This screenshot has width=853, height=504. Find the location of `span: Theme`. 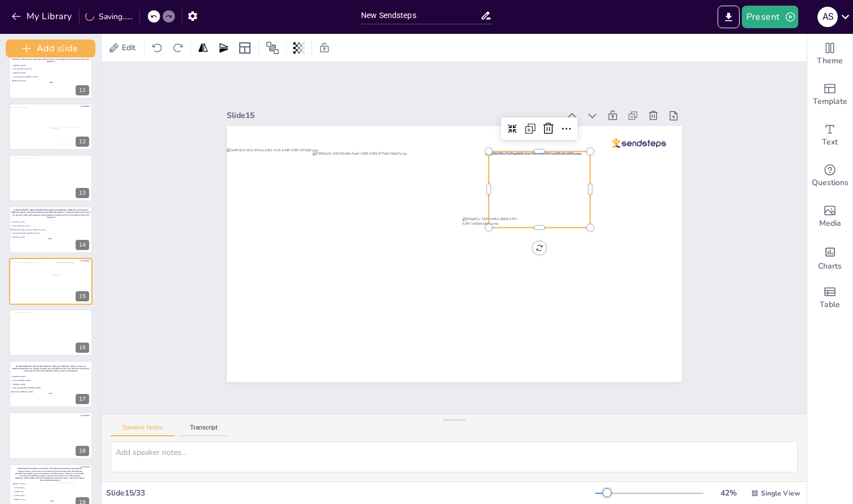

span: Theme is located at coordinates (830, 61).